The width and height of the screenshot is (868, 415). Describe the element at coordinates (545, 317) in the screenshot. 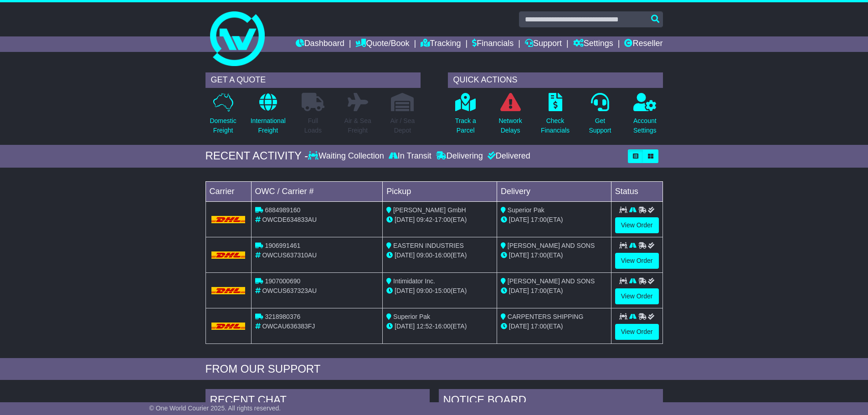

I see `span: CARPENTERS SHIPPING` at that location.